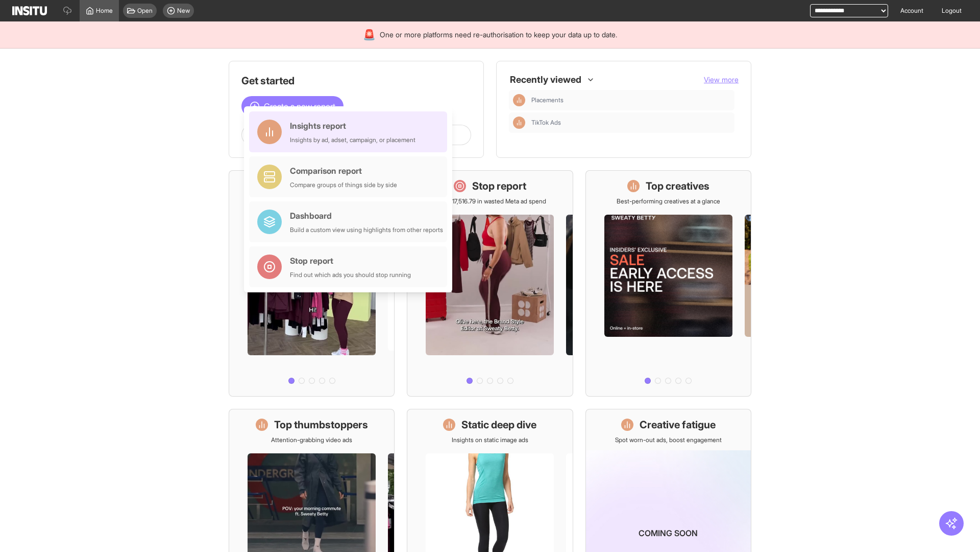  What do you see at coordinates (668, 201) in the screenshot?
I see `p: Best-performing creatives at a glance` at bounding box center [668, 201].